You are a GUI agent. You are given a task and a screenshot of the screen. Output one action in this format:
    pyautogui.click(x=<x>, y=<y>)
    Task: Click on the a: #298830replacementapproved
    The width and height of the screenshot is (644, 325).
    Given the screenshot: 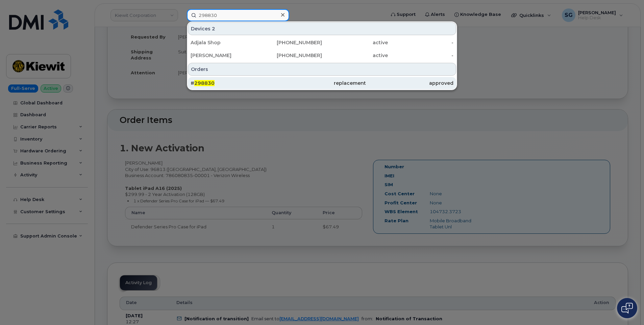 What is the action you would take?
    pyautogui.click(x=322, y=83)
    